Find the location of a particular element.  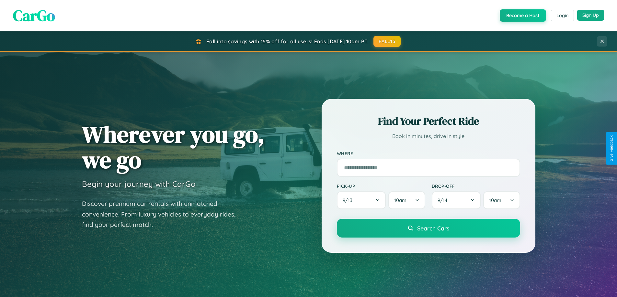

button: 9/13 is located at coordinates (361, 200).